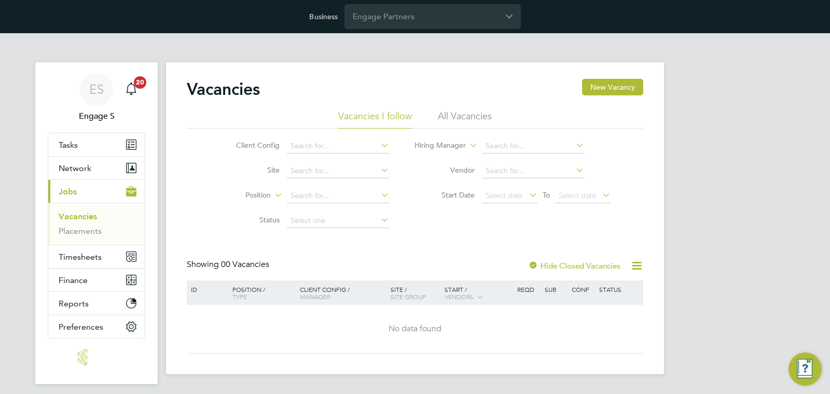  Describe the element at coordinates (97, 98) in the screenshot. I see `a: ESEngage S` at that location.